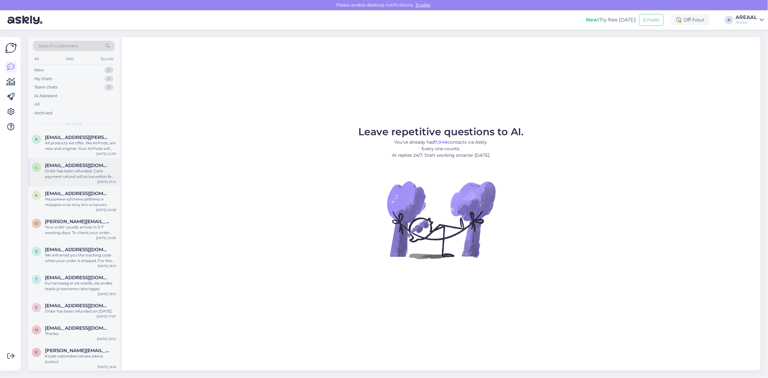 This screenshot has height=378, width=768. What do you see at coordinates (749, 20) in the screenshot?
I see `a: AREAALAreaal` at bounding box center [749, 20].